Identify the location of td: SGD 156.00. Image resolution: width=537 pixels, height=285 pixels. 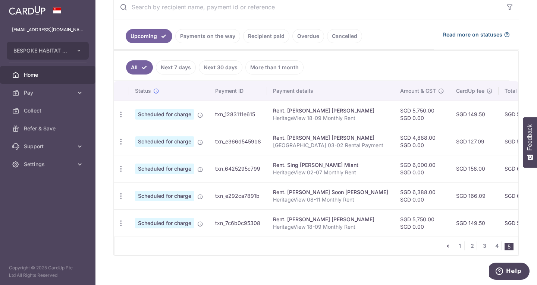
(474, 168).